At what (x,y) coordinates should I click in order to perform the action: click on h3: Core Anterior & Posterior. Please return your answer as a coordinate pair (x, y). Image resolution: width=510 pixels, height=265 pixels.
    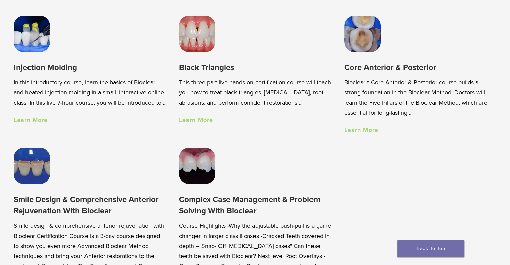
    Looking at the image, I should click on (420, 67).